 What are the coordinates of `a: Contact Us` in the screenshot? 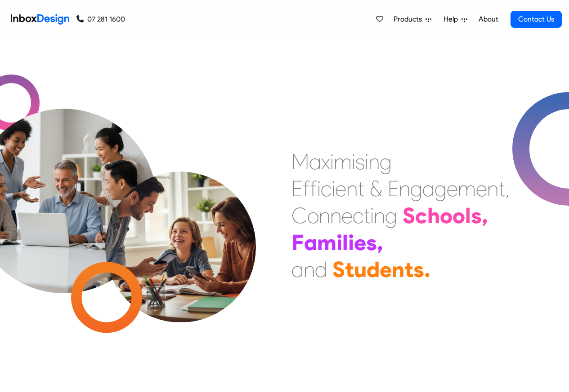 It's located at (536, 19).